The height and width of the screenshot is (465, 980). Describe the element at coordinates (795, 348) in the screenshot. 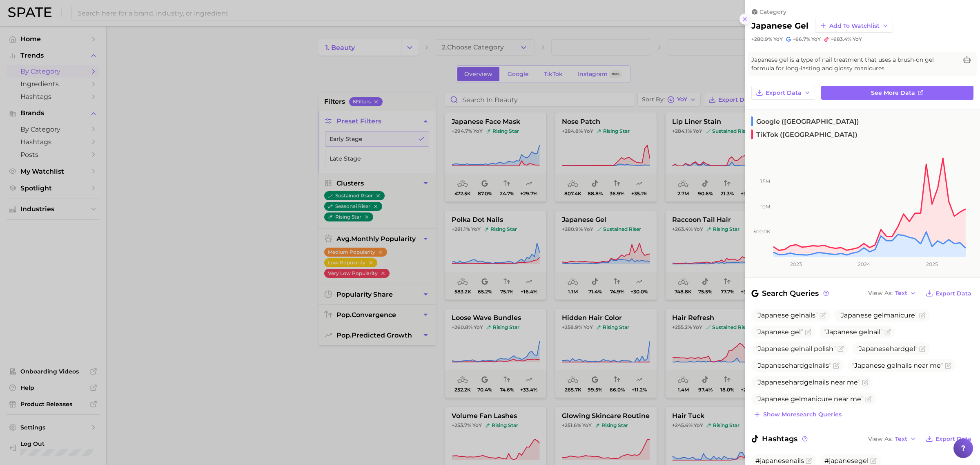

I see `span: nail polish` at that location.